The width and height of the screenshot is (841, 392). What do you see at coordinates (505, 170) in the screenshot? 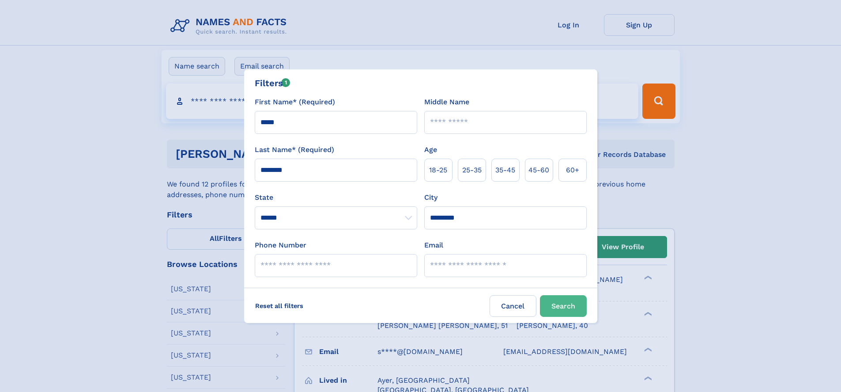
I see `span: 35‑45` at bounding box center [505, 170].